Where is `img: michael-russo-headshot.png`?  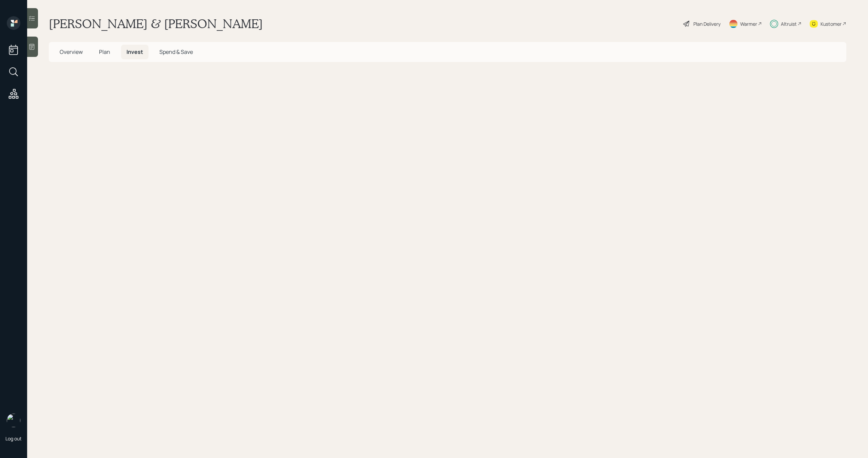 img: michael-russo-headshot.png is located at coordinates (13, 420).